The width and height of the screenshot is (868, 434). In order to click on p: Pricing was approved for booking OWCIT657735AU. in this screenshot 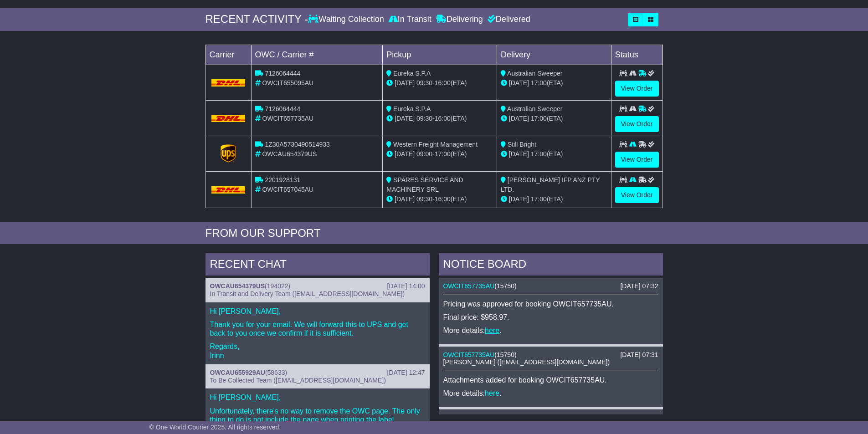, I will do `click(551, 304)`.